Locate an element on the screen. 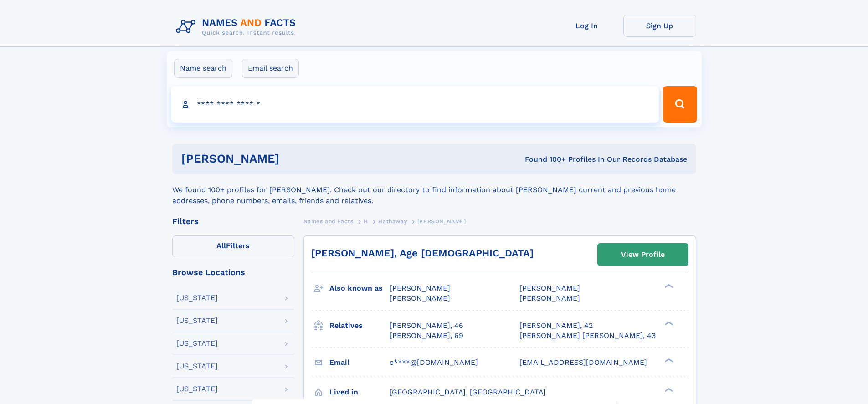  div: Filters is located at coordinates (233, 222).